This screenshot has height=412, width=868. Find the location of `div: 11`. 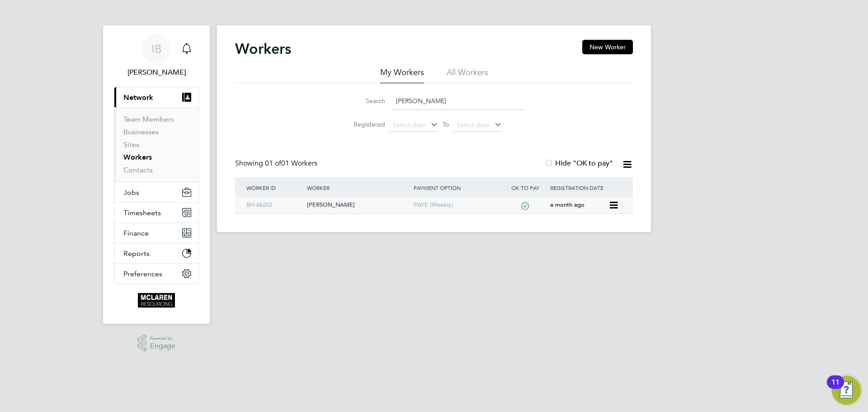

div: 11 is located at coordinates (835, 388).